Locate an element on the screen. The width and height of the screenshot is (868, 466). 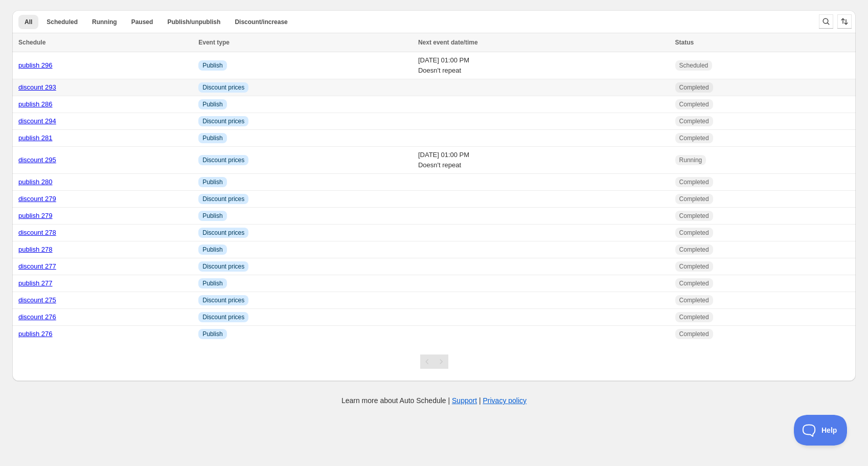
a: publish 278 is located at coordinates (36, 249).